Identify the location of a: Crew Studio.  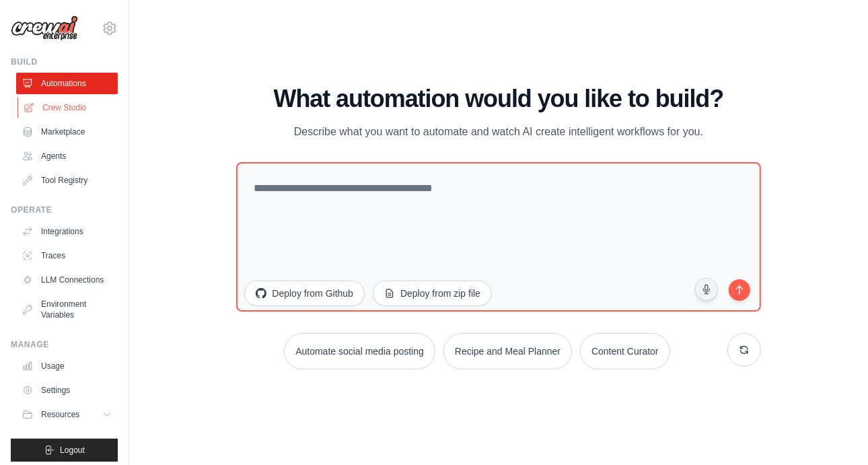
(68, 108).